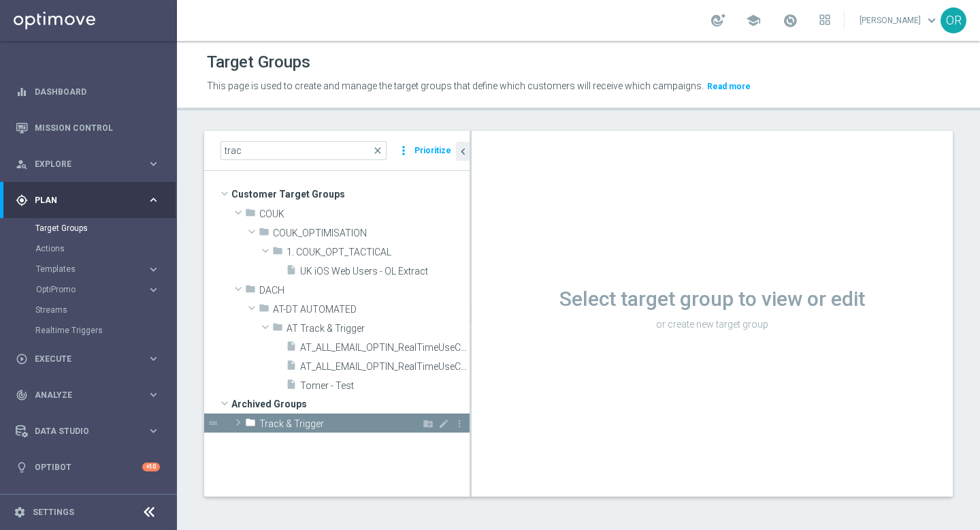 The height and width of the screenshot is (530, 980). I want to click on button: OptiPromo keyboard_arrow_right, so click(98, 289).